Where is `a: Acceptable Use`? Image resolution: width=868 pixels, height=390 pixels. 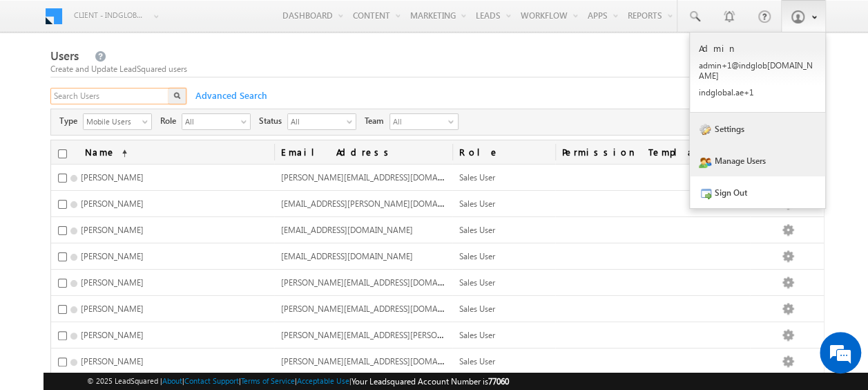 a: Acceptable Use is located at coordinates (323, 380).